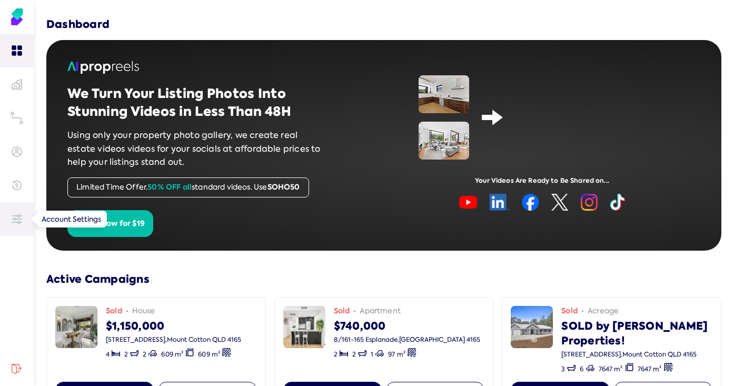 The width and height of the screenshot is (734, 386). Describe the element at coordinates (173, 325) in the screenshot. I see `div: $1,150,000` at that location.